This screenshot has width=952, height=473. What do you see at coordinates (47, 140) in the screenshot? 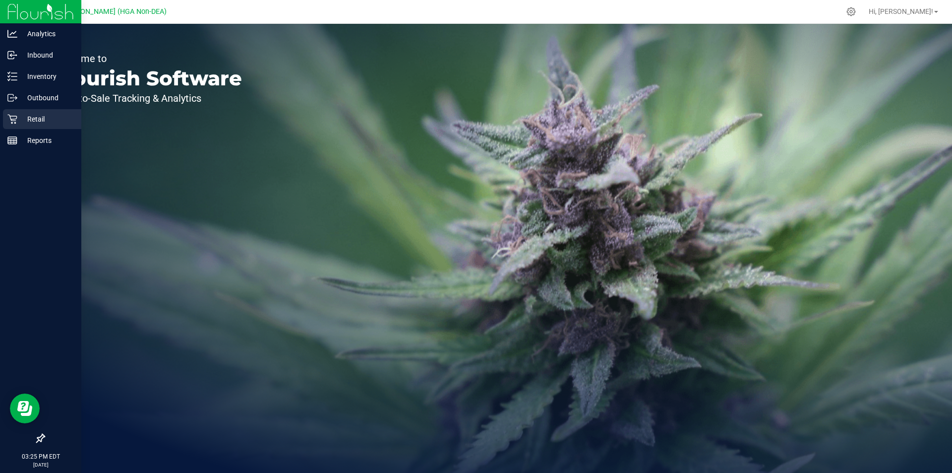
I see `p: Reports` at bounding box center [47, 140].